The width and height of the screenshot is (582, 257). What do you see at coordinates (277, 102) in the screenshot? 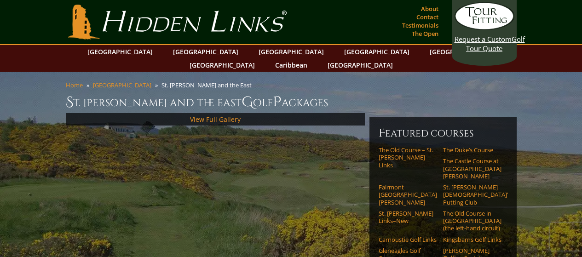
I see `span: P` at bounding box center [277, 102].